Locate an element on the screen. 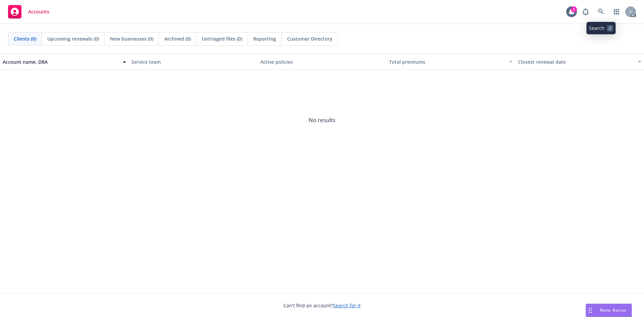 The height and width of the screenshot is (317, 644). span: Accounts is located at coordinates (39, 12).